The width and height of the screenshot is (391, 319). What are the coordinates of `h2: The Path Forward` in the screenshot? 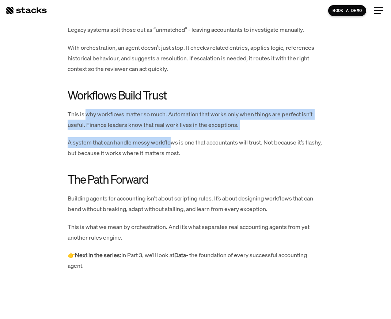 It's located at (196, 179).